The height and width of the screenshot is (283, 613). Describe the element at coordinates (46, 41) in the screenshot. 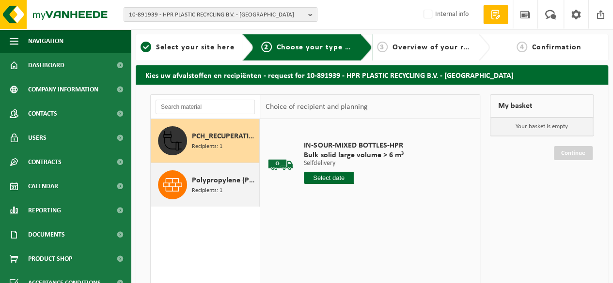

I see `span: Navigation` at that location.